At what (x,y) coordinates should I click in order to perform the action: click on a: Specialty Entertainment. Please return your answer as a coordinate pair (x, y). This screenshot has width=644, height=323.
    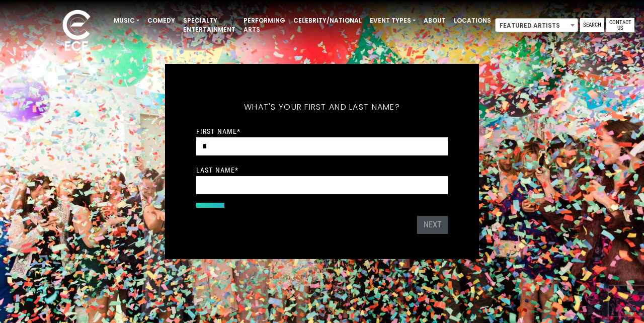
    Looking at the image, I should click on (209, 25).